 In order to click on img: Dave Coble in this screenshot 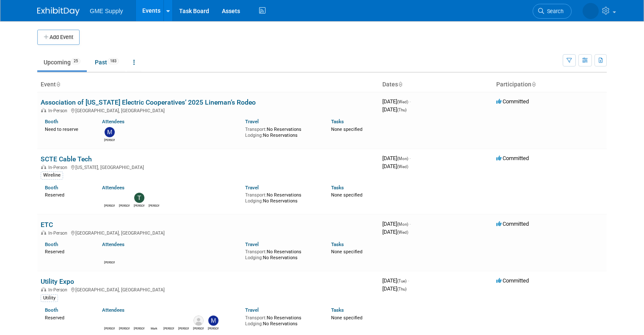, I will do `click(154, 198)`.